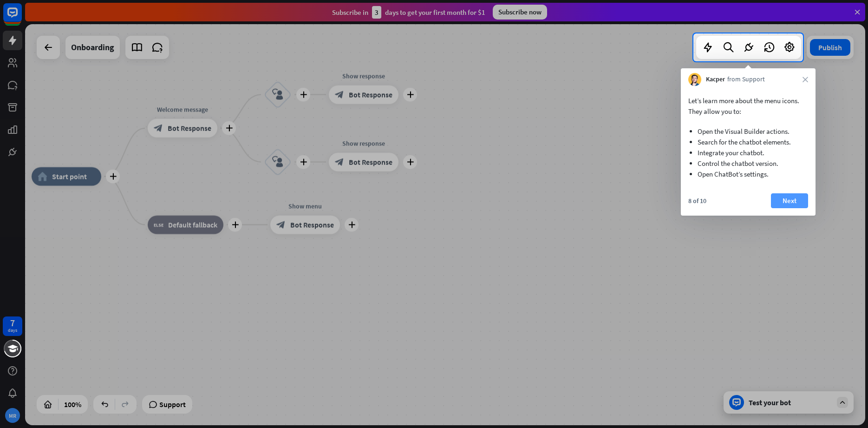  Describe the element at coordinates (805, 79) in the screenshot. I see `i: close` at that location.